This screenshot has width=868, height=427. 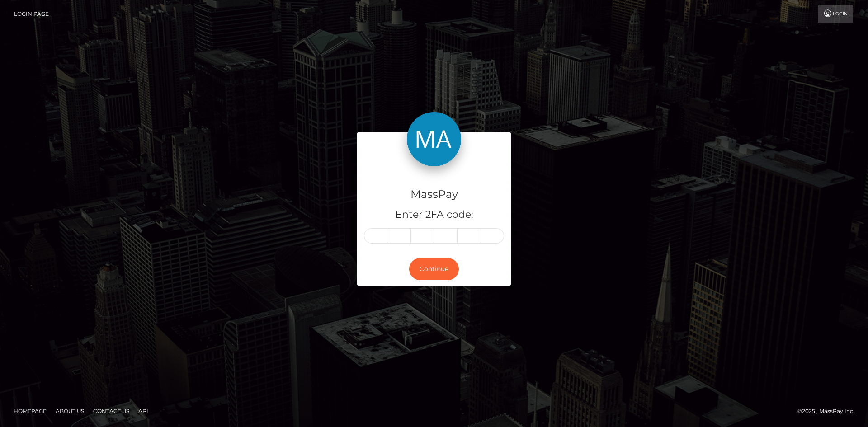 I want to click on a: Contact Us, so click(x=111, y=411).